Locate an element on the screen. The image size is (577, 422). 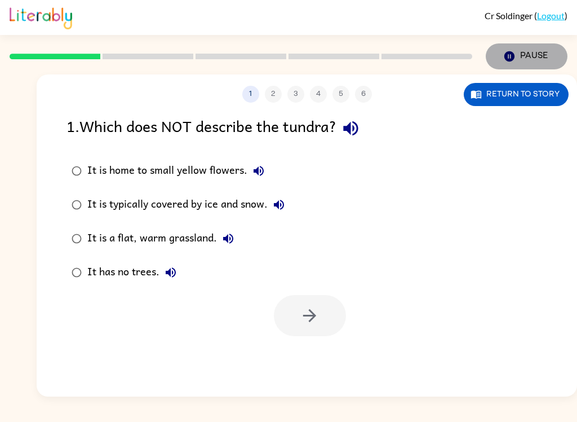
div: It is typically covered by ice and snow. is located at coordinates (189, 205).